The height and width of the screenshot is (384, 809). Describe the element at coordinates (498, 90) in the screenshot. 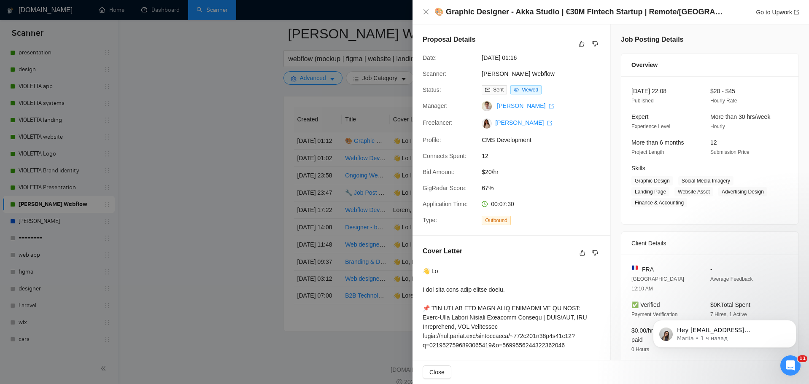

I see `span: Sent` at that location.